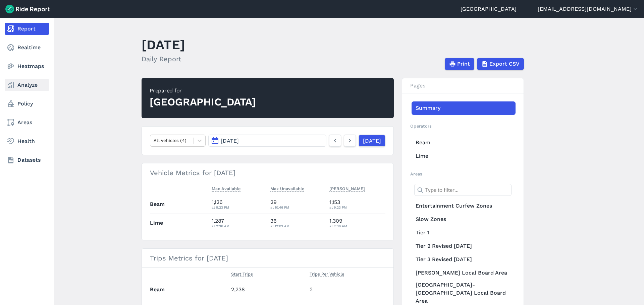  What do you see at coordinates (459, 64) in the screenshot?
I see `button: Print` at bounding box center [459, 64].